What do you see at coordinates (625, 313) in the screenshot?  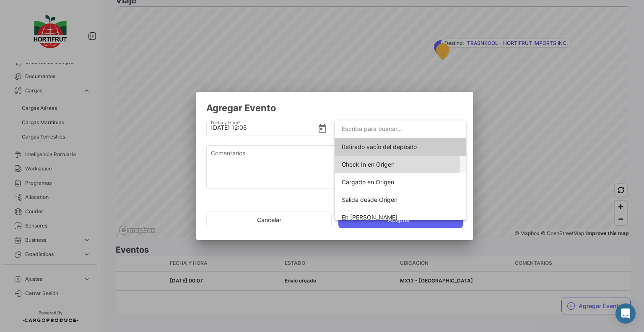 I see `div: Abrir Intercom Messenger` at bounding box center [625, 313].